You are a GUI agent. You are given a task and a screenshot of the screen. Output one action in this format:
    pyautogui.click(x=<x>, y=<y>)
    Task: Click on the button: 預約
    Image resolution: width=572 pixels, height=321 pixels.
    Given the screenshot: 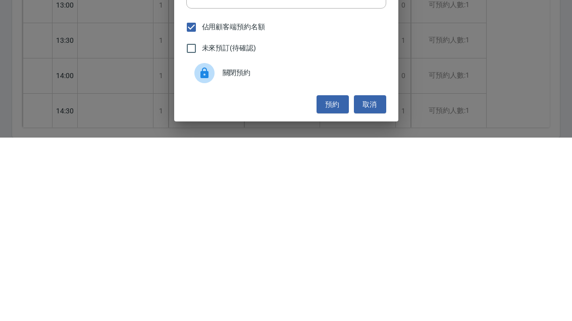 What is the action you would take?
    pyautogui.click(x=333, y=288)
    